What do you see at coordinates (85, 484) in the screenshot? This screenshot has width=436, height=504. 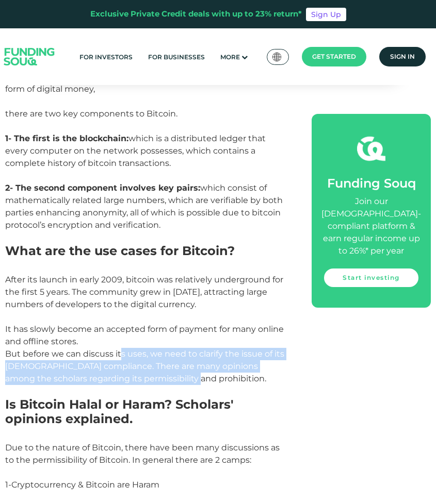 I see `span: Cryptocurrency & Bitcoin are Haram` at bounding box center [85, 484].